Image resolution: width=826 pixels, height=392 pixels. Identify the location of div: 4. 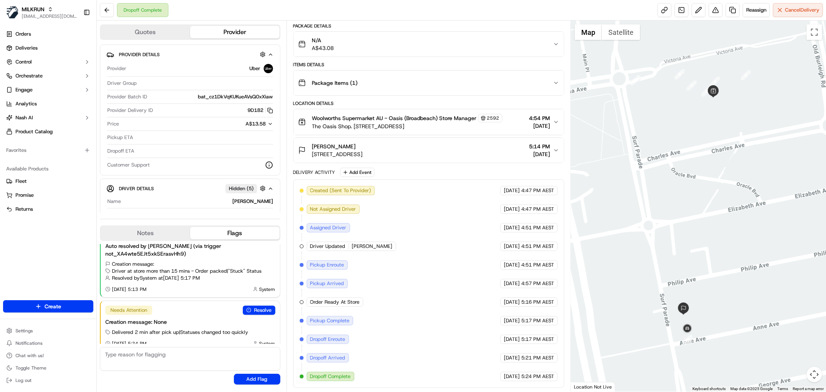
(715, 82).